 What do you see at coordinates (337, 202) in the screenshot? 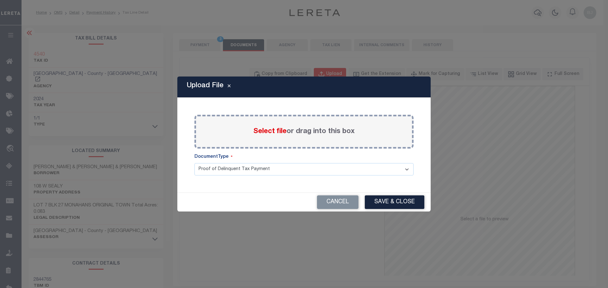
I see `button: Cancel` at bounding box center [337, 202].